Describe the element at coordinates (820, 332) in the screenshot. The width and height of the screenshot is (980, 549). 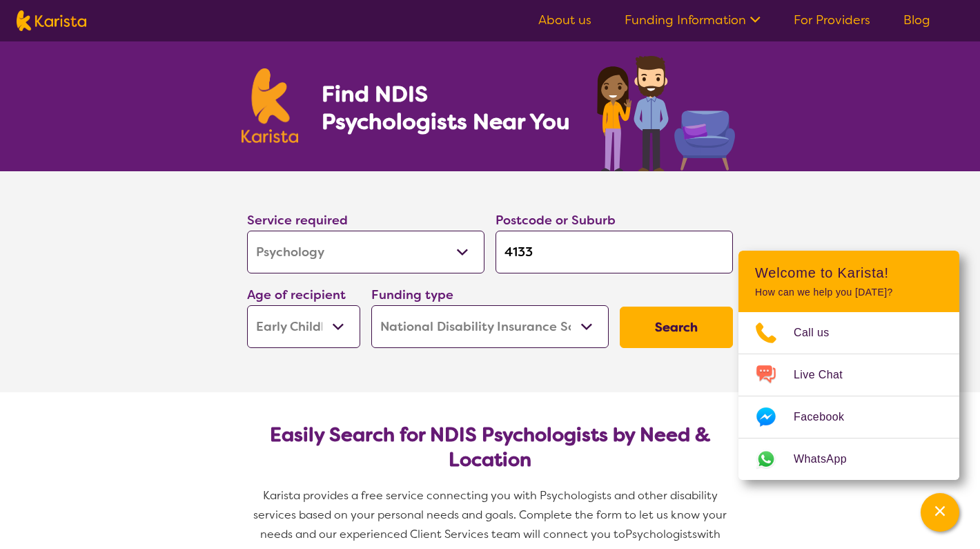
I see `span: Call us` at that location.